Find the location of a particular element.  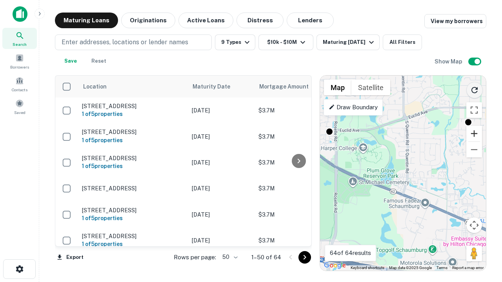

button: Originations is located at coordinates (148, 20).